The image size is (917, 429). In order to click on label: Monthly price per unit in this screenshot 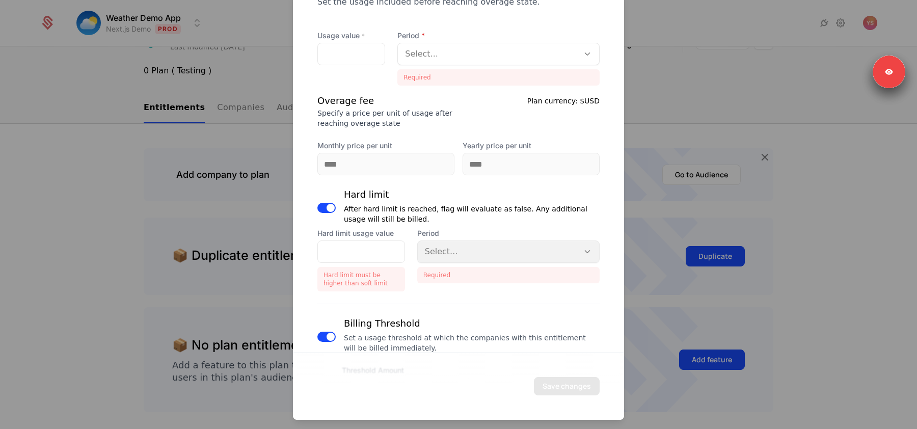, I will do `click(385, 146)`.